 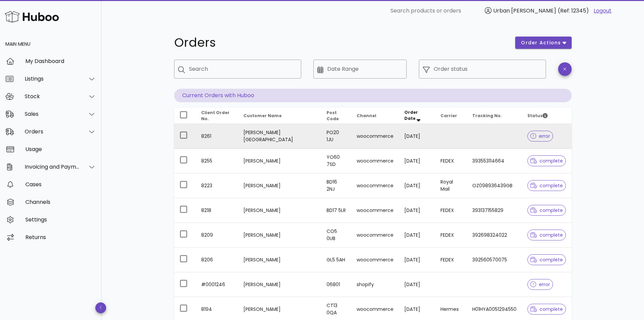 I want to click on span: Carrier, so click(x=449, y=116).